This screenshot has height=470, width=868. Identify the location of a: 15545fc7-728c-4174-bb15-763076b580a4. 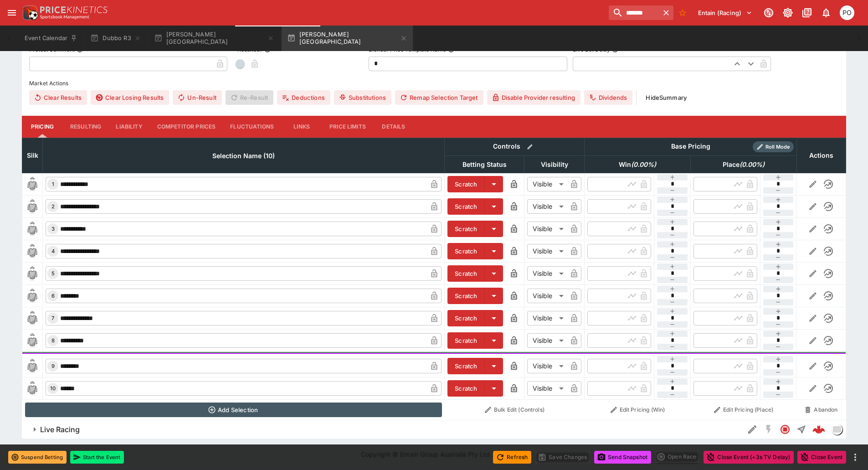
(819, 429).